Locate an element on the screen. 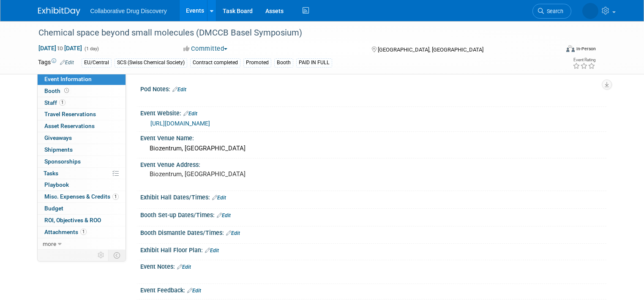 This screenshot has width=644, height=308. span: Misc. Expenses & Credits is located at coordinates (82, 196).